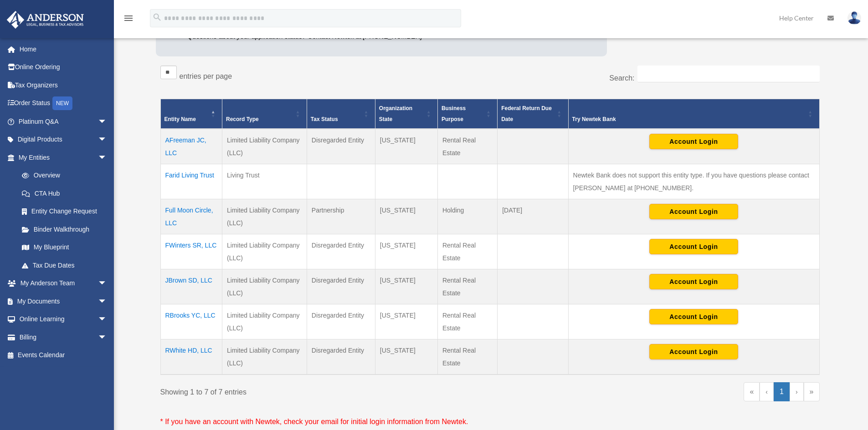 The width and height of the screenshot is (868, 430). What do you see at coordinates (45, 19) in the screenshot?
I see `img: Anderson Advisors Platinum Portal` at bounding box center [45, 19].